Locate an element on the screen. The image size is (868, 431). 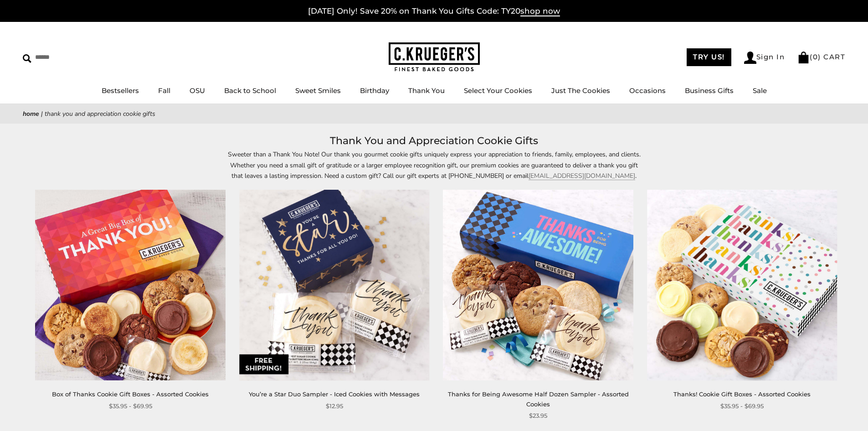
img: Thanks! Cookie Gift Boxes - Assorted Cookies is located at coordinates (741, 285).